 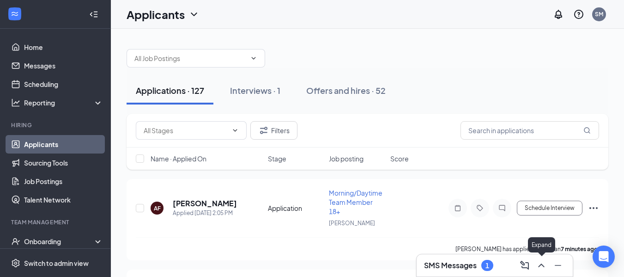 I want to click on button: ChevronUp, so click(x=541, y=265).